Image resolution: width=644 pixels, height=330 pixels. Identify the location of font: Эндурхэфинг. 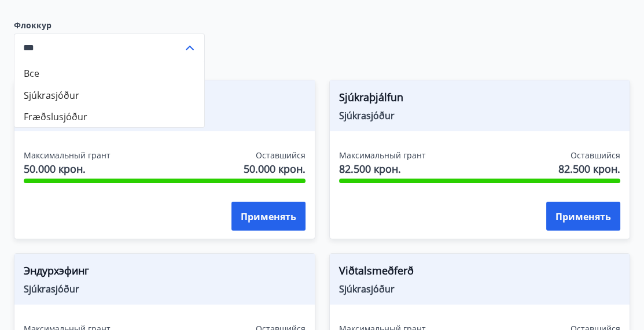
(56, 270).